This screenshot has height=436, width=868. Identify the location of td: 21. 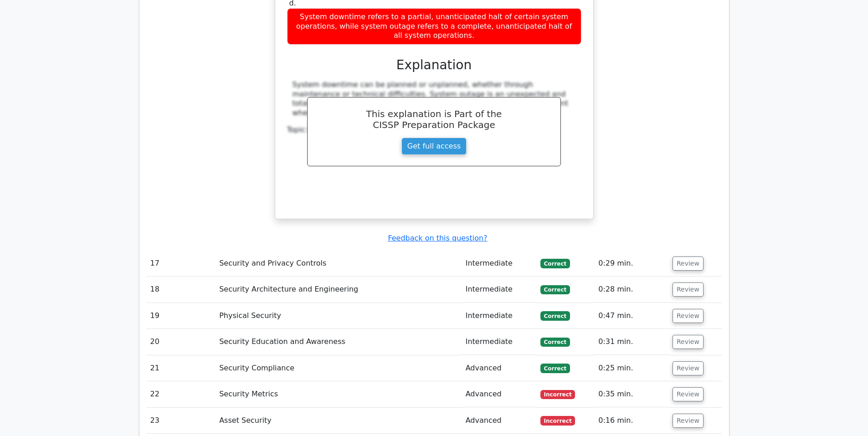
(181, 368).